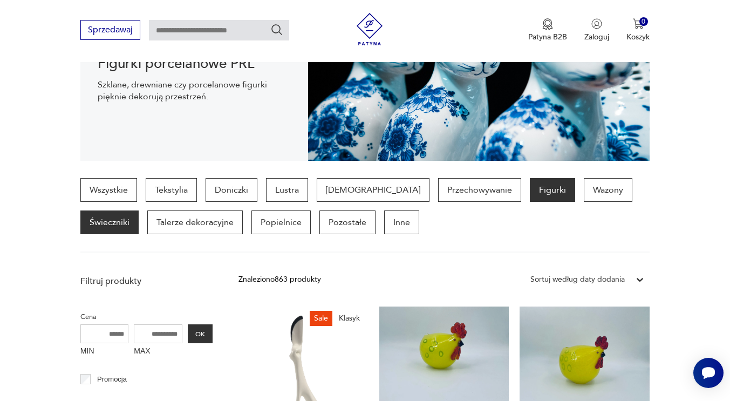 This screenshot has height=401, width=730. I want to click on p: Popielnice, so click(281, 222).